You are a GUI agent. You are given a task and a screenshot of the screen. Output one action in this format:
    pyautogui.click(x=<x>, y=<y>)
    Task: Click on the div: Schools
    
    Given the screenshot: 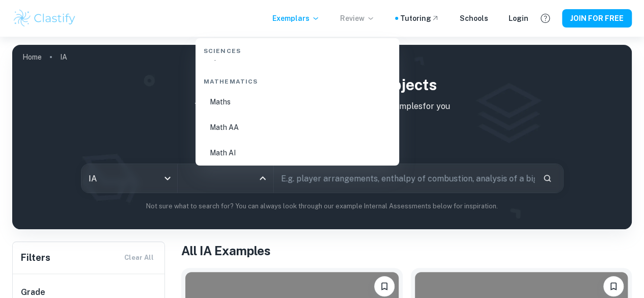 What is the action you would take?
    pyautogui.click(x=474, y=19)
    